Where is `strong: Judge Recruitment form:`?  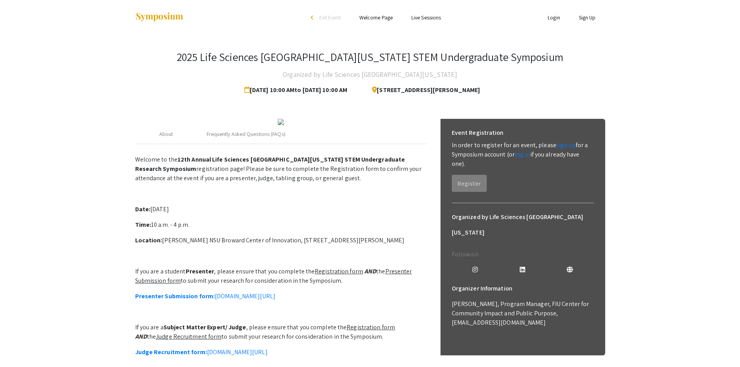 strong: Judge Recruitment form: is located at coordinates (171, 352).